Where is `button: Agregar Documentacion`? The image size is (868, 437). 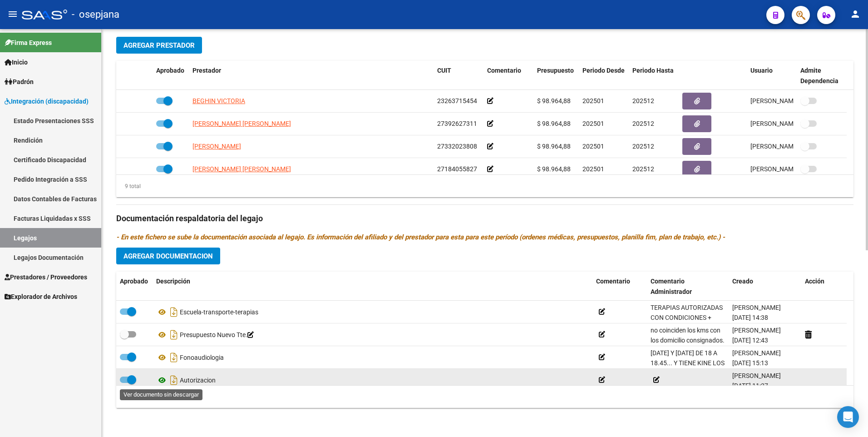
button: Agregar Documentacion is located at coordinates (168, 256).